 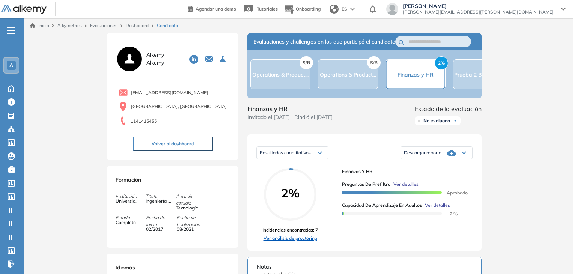 What do you see at coordinates (448, 109) in the screenshot?
I see `span: Estado de la evaluación` at bounding box center [448, 109].